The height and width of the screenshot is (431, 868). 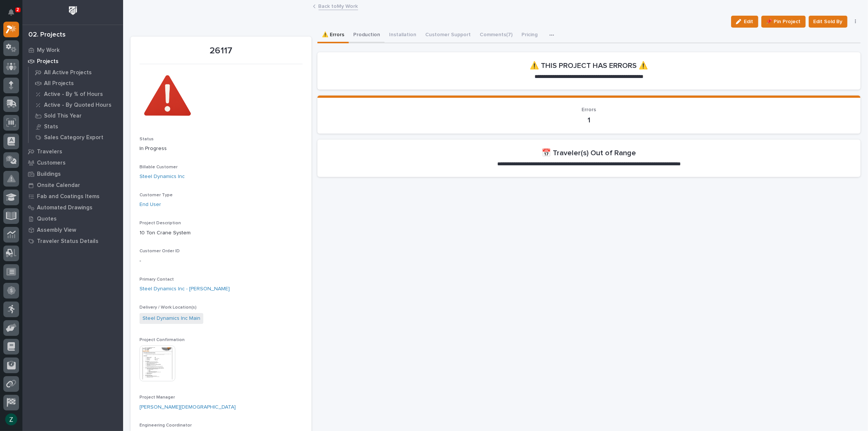 I want to click on a: Onsite Calendar, so click(x=73, y=185).